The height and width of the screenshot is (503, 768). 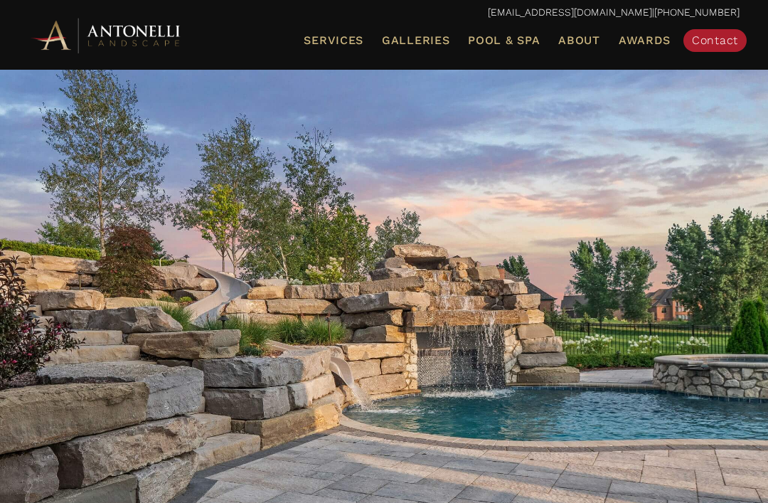 I want to click on span: Awards, so click(x=644, y=40).